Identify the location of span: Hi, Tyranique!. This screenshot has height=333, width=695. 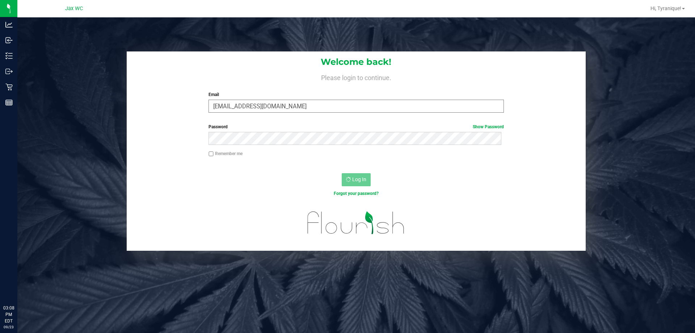
(666, 8).